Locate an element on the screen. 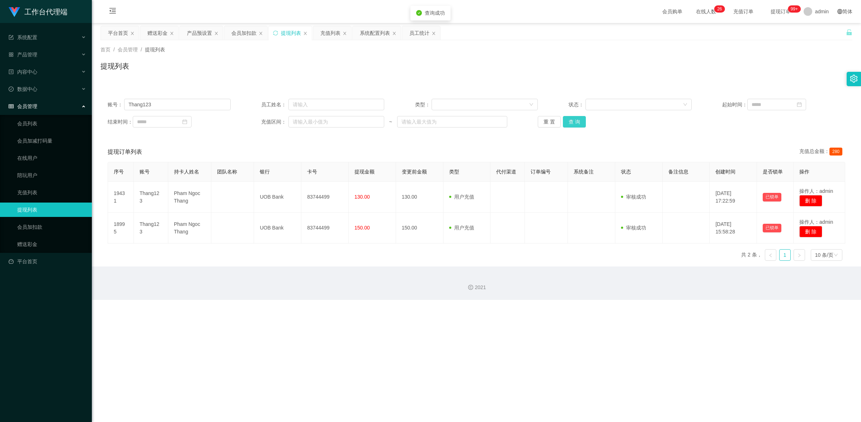 Image resolution: width=861 pixels, height=422 pixels. div: 10 条/页 is located at coordinates (825, 255).